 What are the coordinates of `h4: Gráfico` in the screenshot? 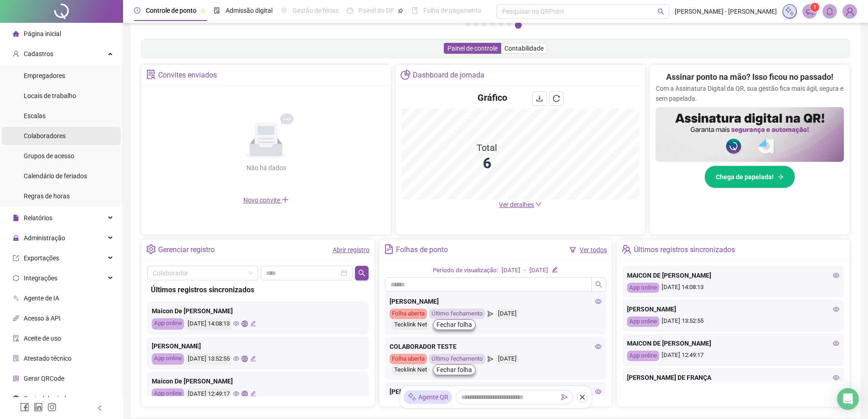 It's located at (492, 97).